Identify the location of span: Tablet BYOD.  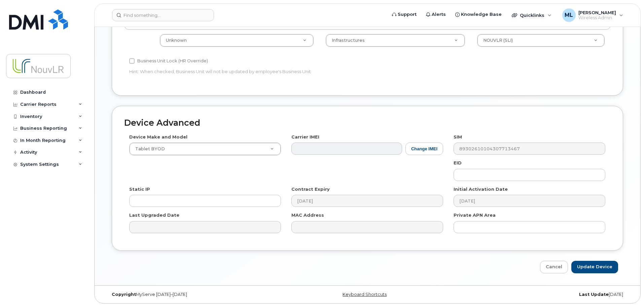
(148, 149).